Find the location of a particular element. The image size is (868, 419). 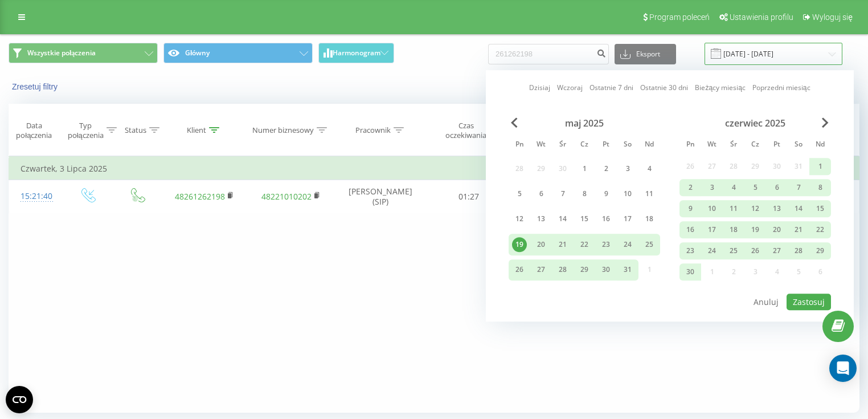

div: 11 is located at coordinates (733, 209).